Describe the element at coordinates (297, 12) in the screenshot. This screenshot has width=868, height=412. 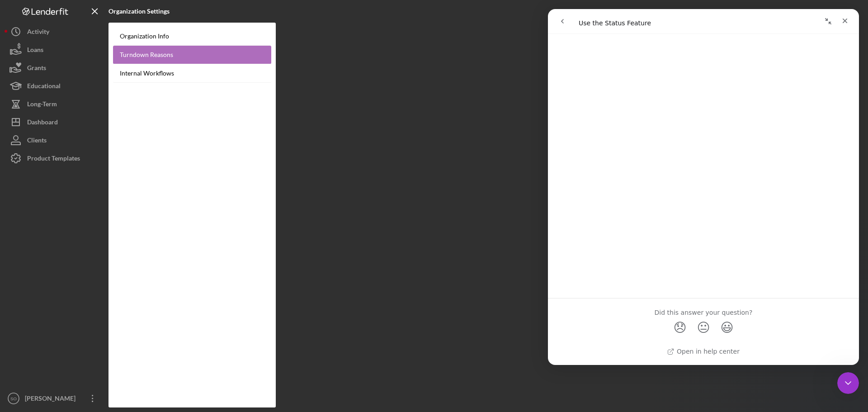
I see `div: Close` at that location.